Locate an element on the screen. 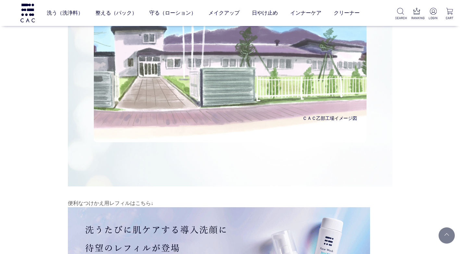 The image size is (460, 254). img: logo is located at coordinates (28, 13).